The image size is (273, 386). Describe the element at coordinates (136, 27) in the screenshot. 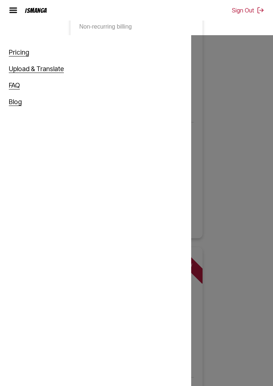

I see `p: Non-recurring billing` at that location.